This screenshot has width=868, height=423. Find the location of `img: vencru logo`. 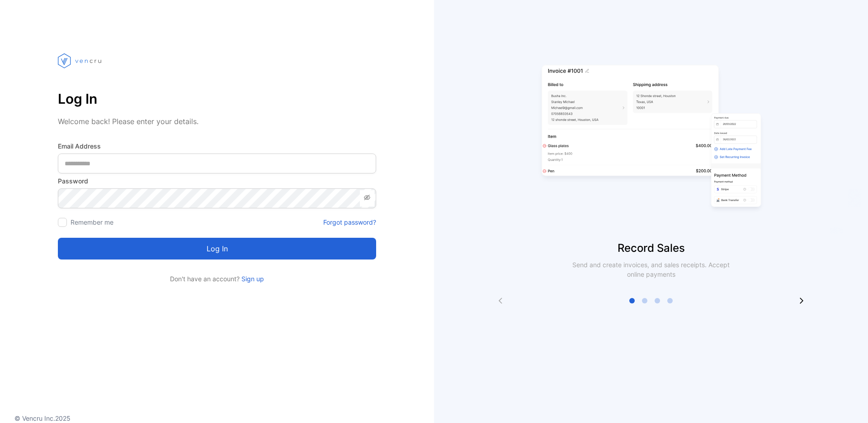

img: vencru logo is located at coordinates (81, 61).